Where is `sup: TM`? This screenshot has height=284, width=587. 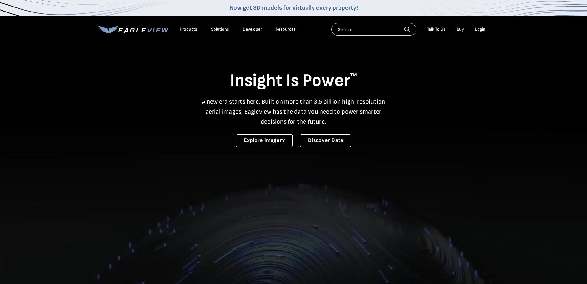
sup: TM is located at coordinates (354, 75).